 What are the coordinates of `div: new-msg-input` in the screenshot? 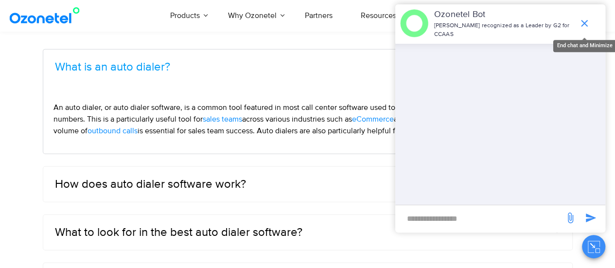 It's located at (480, 219).